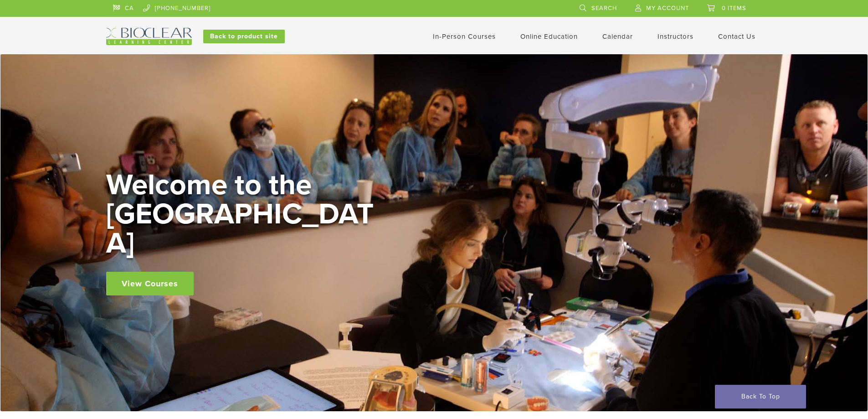  I want to click on a: Contact Us, so click(737, 37).